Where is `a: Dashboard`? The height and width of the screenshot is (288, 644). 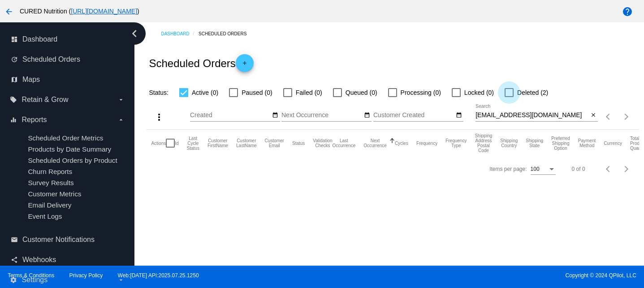
a: Dashboard is located at coordinates (180, 34).